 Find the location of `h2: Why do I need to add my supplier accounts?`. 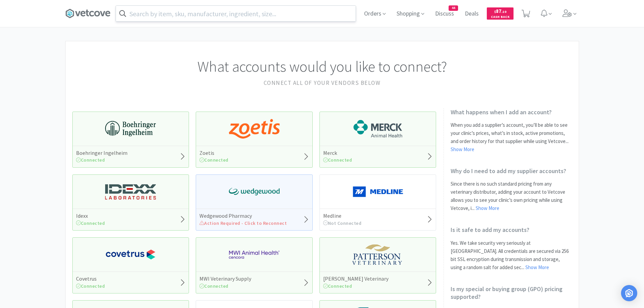

h2: Why do I need to add my supplier accounts? is located at coordinates (511, 171).